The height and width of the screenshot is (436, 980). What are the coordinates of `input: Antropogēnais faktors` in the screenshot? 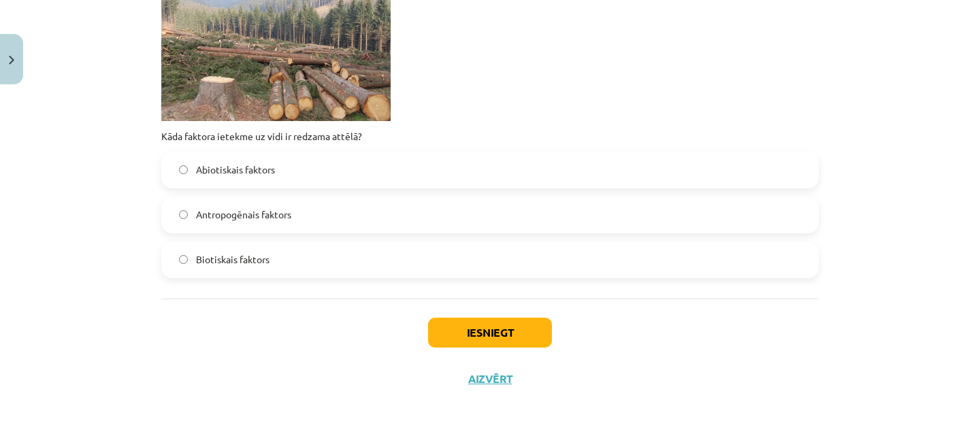 It's located at (183, 214).